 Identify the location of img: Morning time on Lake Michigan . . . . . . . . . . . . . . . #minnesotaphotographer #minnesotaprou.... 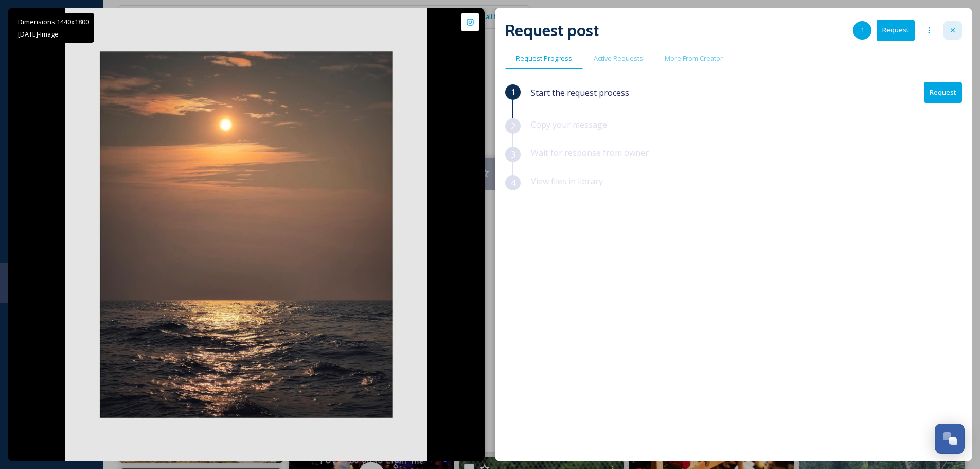
(246, 234).